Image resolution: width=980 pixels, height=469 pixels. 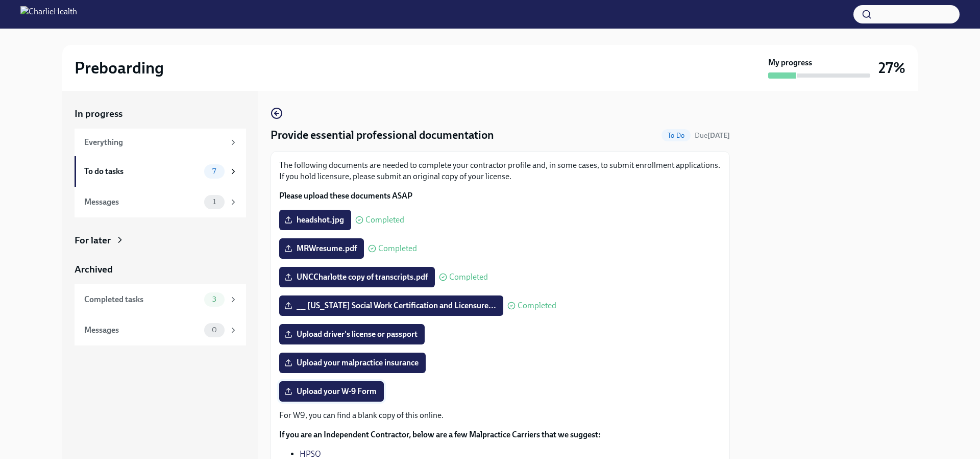 I want to click on div: For later, so click(x=92, y=240).